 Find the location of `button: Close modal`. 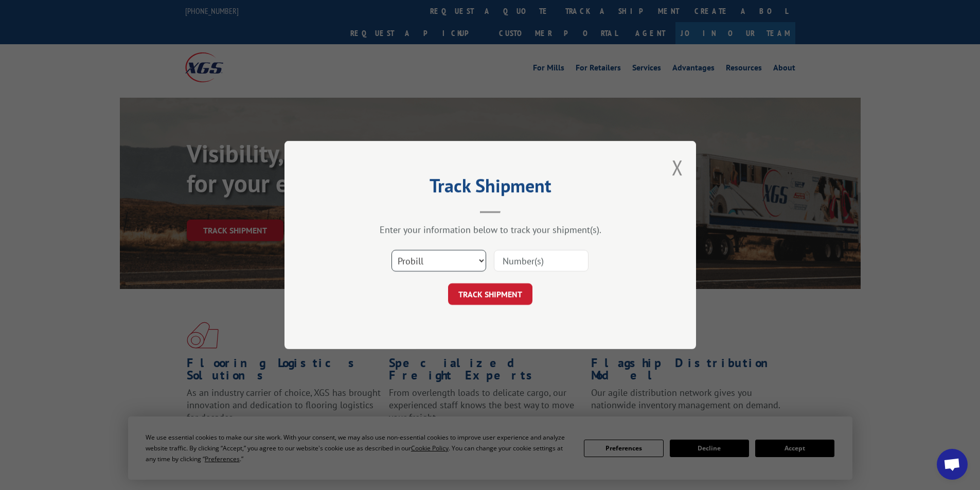

button: Close modal is located at coordinates (678, 167).